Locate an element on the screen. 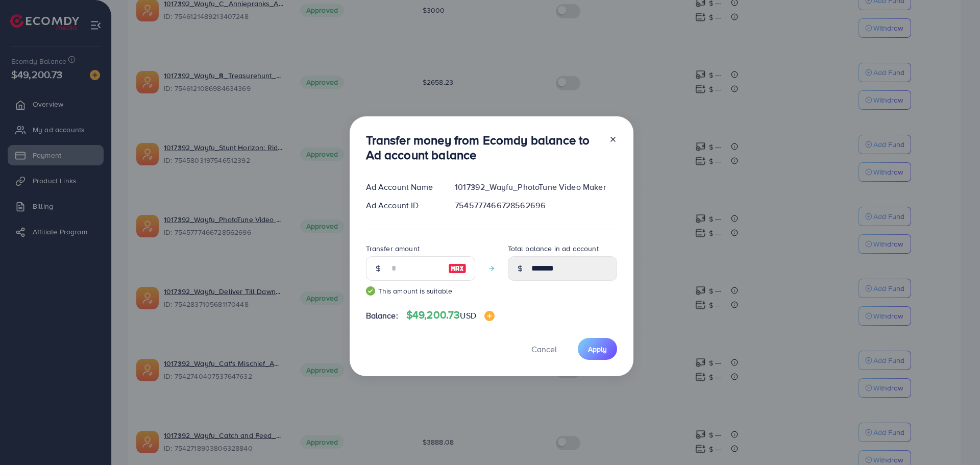  label: Total balance in ad account is located at coordinates (553, 249).